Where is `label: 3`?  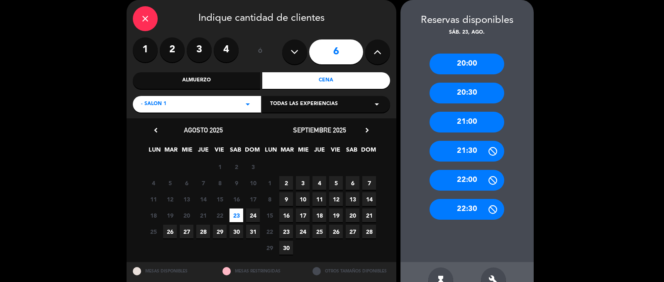
label: 3 is located at coordinates (199, 50).